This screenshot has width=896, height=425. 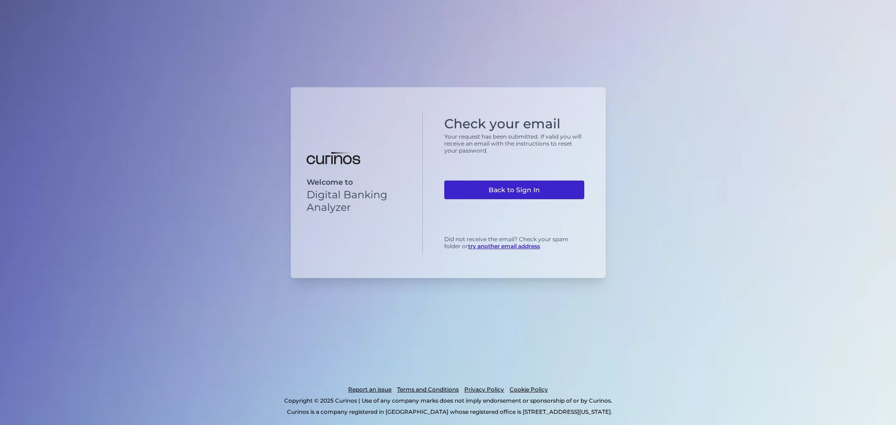 I want to click on img: Digital Banking Analyzer, so click(x=333, y=158).